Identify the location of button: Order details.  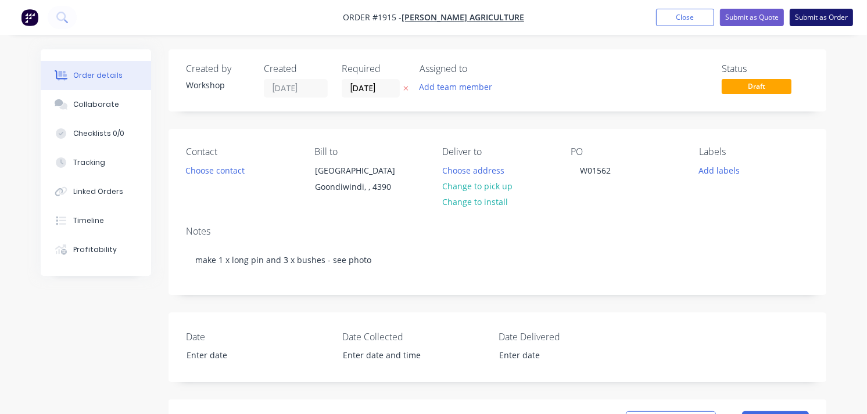
(96, 76).